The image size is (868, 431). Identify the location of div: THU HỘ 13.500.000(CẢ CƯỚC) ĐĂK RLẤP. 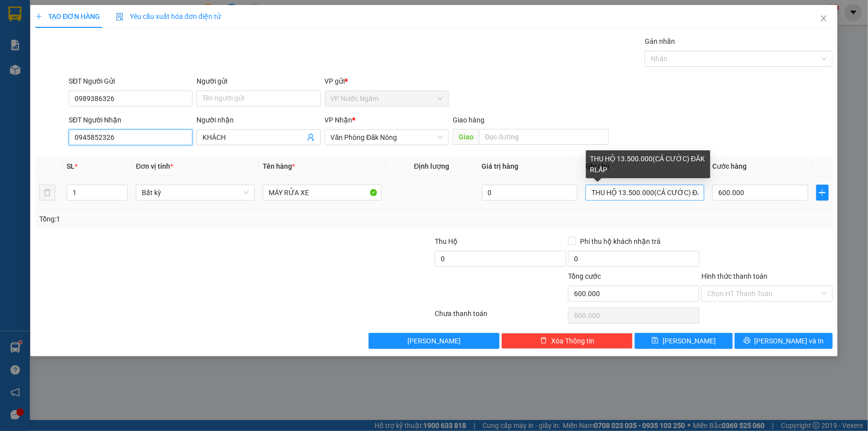
(648, 165).